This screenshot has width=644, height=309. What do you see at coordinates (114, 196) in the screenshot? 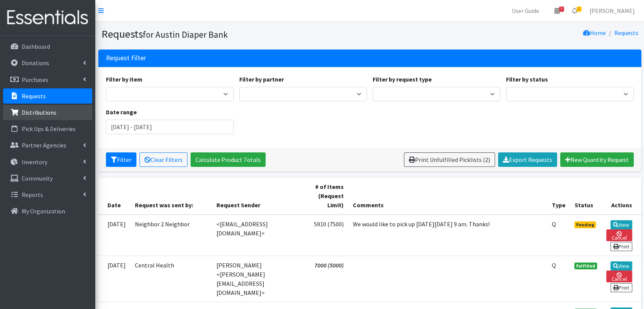
I see `th: Date` at bounding box center [114, 196].